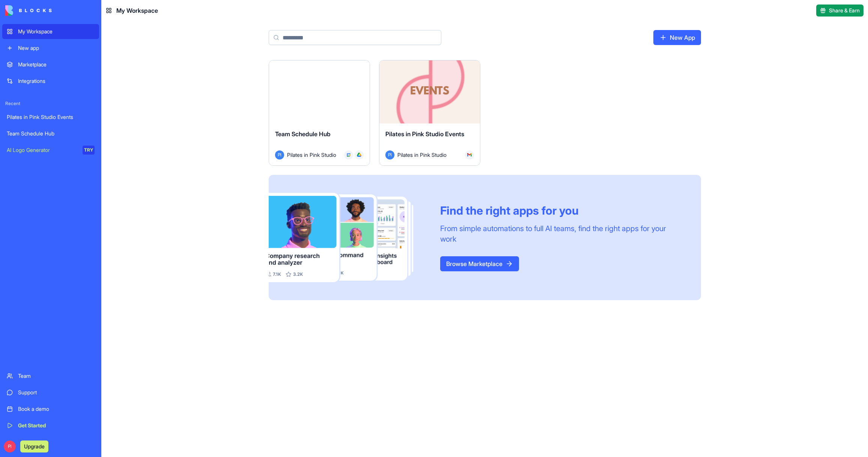 The height and width of the screenshot is (457, 868). What do you see at coordinates (50, 425) in the screenshot?
I see `a: Get Started` at bounding box center [50, 425].